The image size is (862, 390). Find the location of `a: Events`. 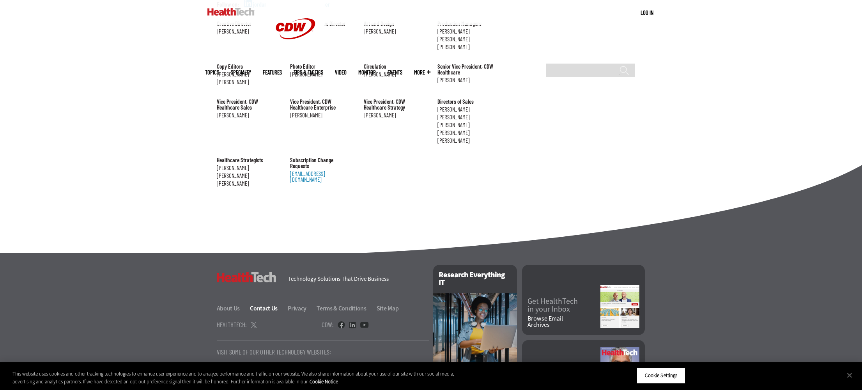

a: Events is located at coordinates (395, 72).